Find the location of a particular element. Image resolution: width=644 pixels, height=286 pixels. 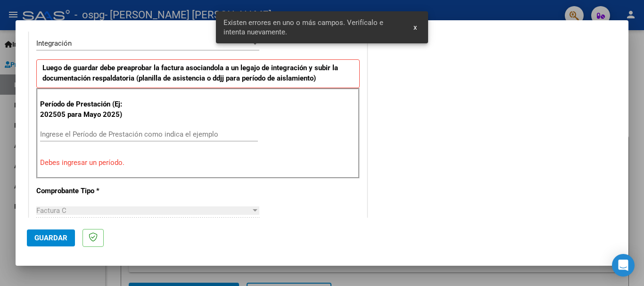

span: Factura C is located at coordinates (52, 210).